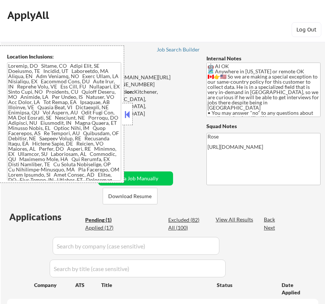  I want to click on div: Applications, so click(46, 217).